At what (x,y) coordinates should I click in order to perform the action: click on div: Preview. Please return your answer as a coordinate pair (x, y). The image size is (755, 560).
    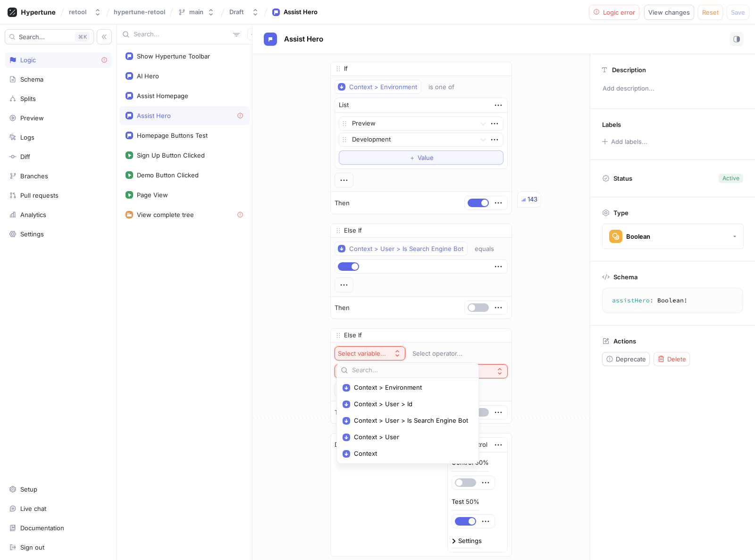
    Looking at the image, I should click on (32, 118).